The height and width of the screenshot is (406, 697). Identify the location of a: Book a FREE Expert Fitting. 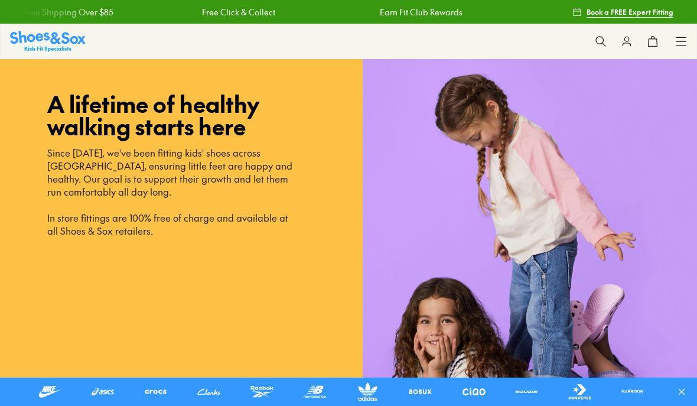
(622, 12).